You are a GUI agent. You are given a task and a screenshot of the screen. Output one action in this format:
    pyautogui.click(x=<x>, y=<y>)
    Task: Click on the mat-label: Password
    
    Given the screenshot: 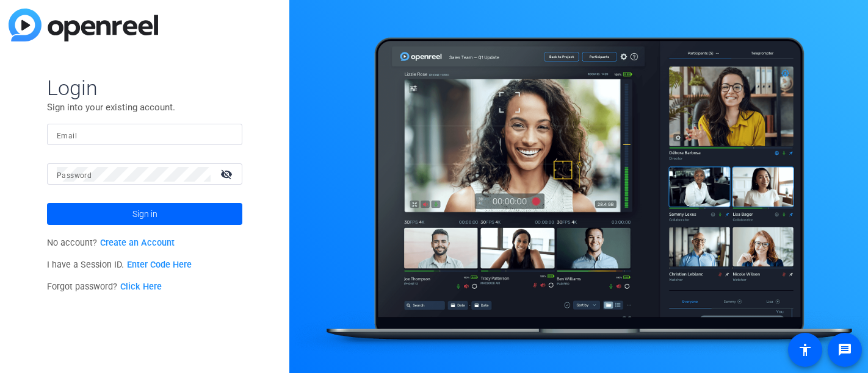 What is the action you would take?
    pyautogui.click(x=74, y=176)
    